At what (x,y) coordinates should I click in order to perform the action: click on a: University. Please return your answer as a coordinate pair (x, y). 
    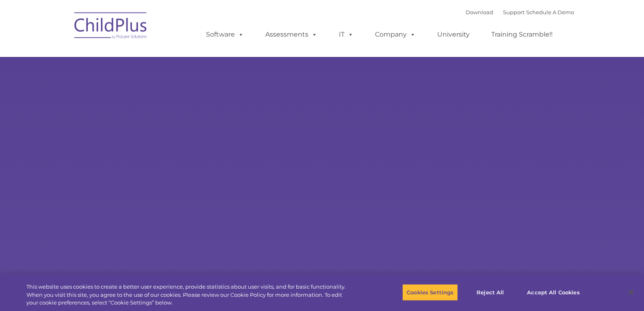
    Looking at the image, I should click on (454, 34).